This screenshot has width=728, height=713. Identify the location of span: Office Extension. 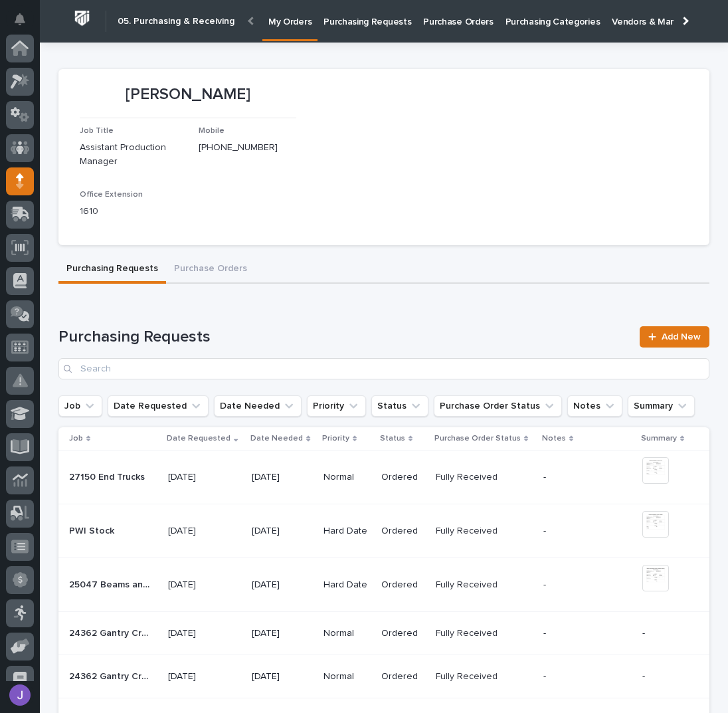
(111, 194).